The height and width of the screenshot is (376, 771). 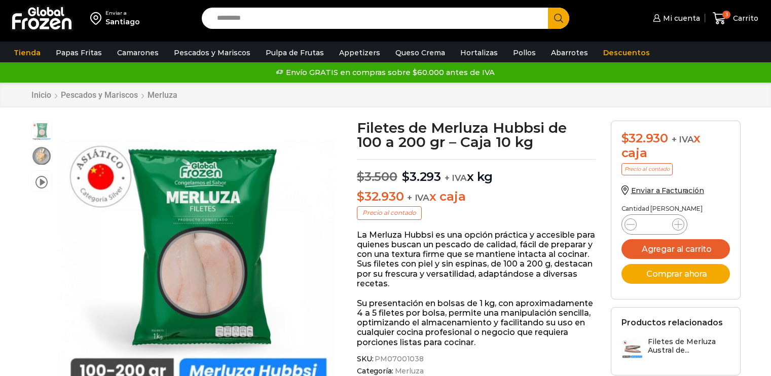 What do you see at coordinates (672, 322) in the screenshot?
I see `h2: Productos relacionados` at bounding box center [672, 322].